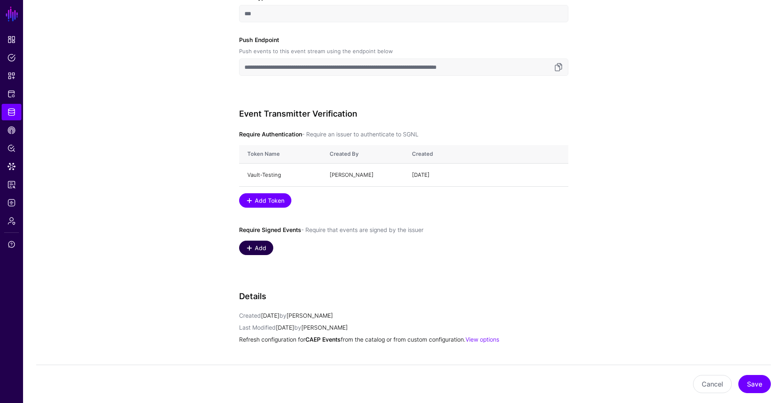 The width and height of the screenshot is (784, 403). I want to click on p: Refresh configuration for from the catalog or from custom configuration., so click(404, 339).